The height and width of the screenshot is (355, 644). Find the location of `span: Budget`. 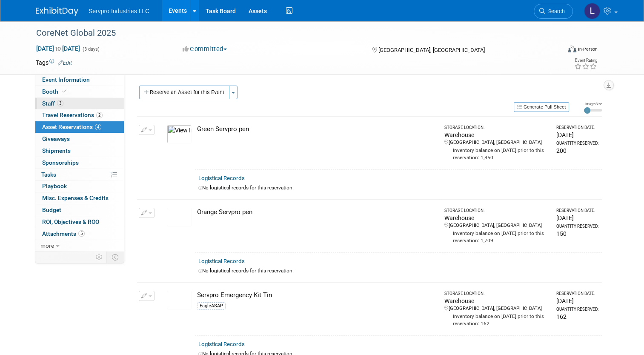

span: Budget is located at coordinates (51, 210).